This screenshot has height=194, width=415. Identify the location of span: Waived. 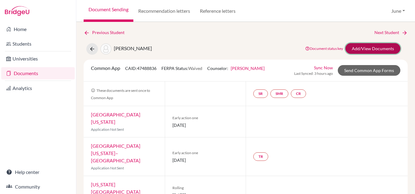
(195, 68).